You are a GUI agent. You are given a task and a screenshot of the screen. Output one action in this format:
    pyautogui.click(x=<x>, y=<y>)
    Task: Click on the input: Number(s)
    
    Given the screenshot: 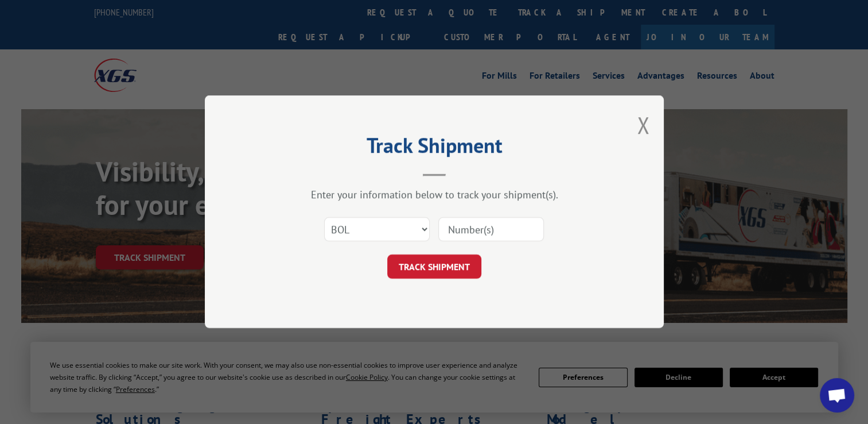 What is the action you would take?
    pyautogui.click(x=491, y=229)
    